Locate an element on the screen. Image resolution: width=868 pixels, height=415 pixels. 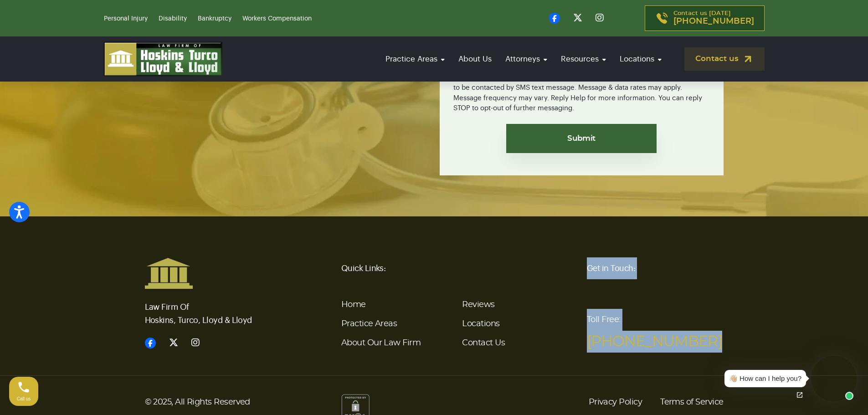
div: 👋🏼 How can I help you? is located at coordinates (765, 379).